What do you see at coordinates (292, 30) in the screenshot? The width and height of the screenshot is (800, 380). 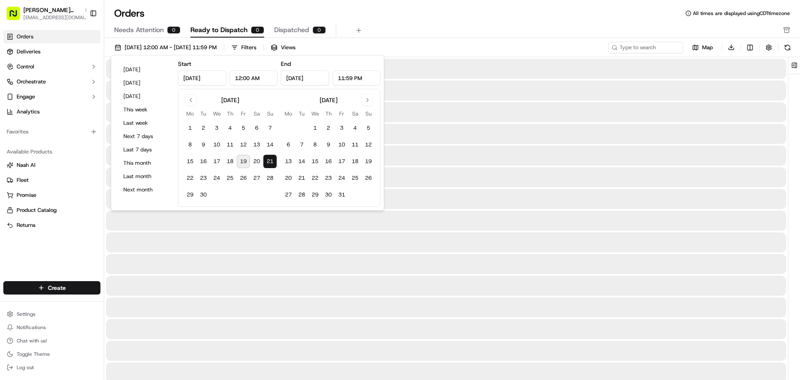 I see `span: Dispatched` at bounding box center [292, 30].